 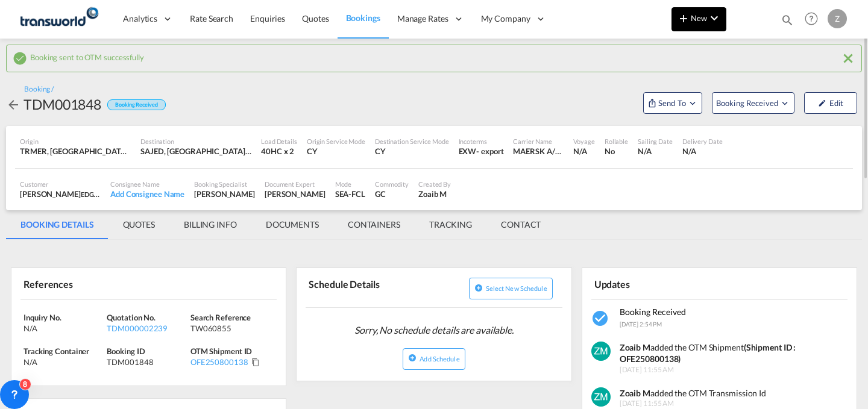 I want to click on div: Booking Specialist, so click(x=224, y=183).